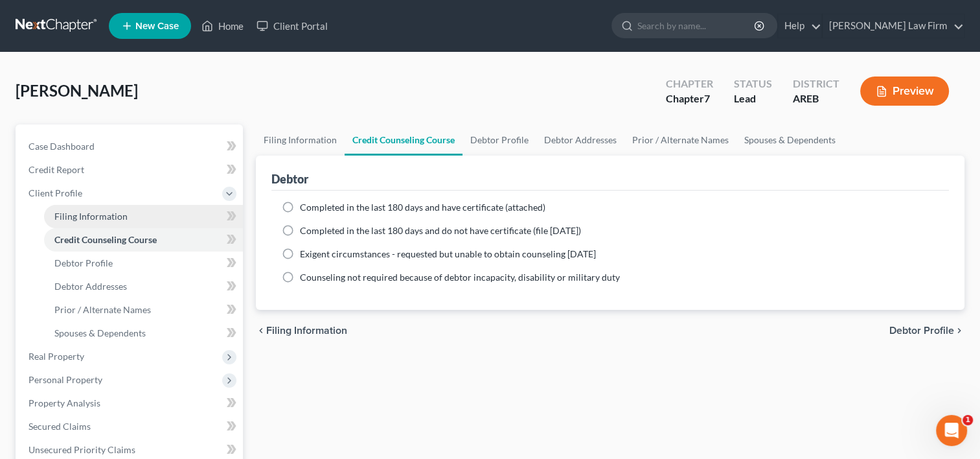  I want to click on span: Credit Counseling Course, so click(106, 239).